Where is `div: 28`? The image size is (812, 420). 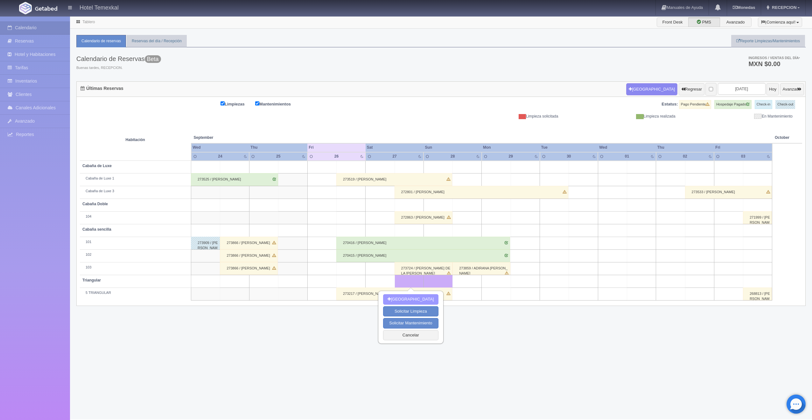
div: 28 is located at coordinates (453, 156).